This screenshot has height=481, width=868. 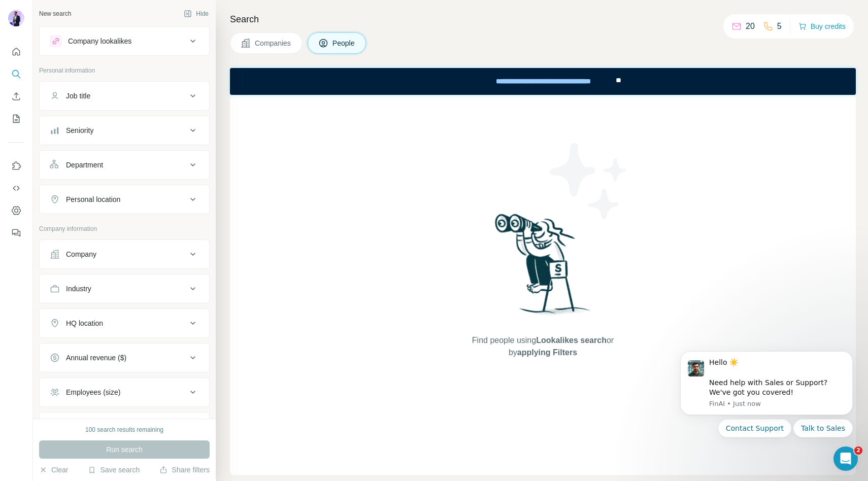 I want to click on div: Department, so click(x=85, y=165).